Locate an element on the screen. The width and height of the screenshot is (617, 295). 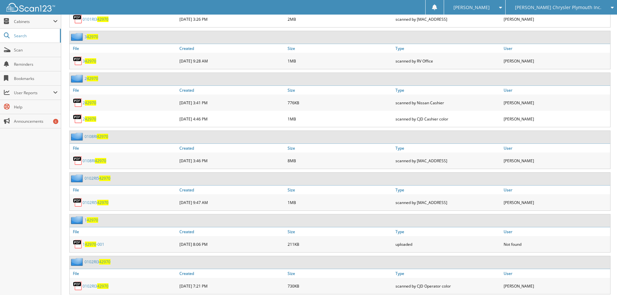
a: 0101RI342970 is located at coordinates (96, 19).